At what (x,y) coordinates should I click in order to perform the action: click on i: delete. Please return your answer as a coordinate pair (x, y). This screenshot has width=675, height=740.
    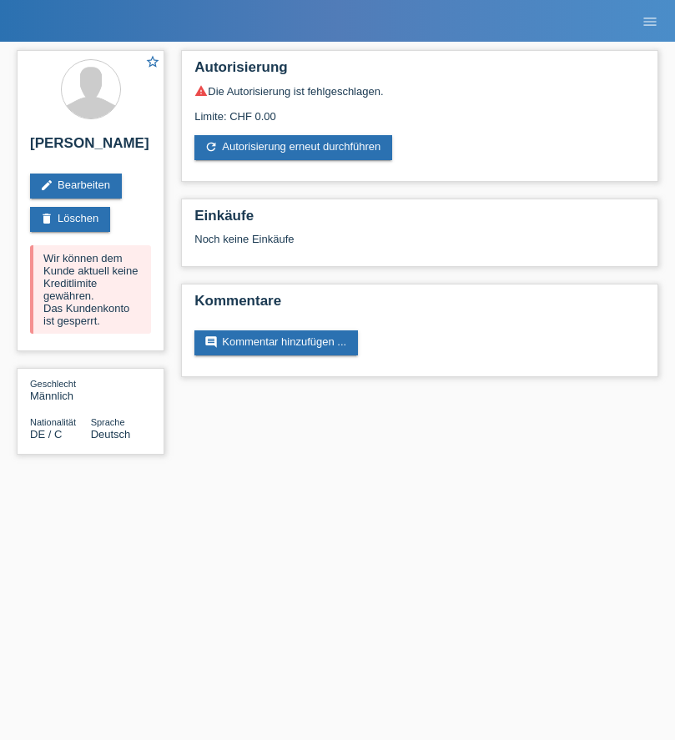
    Looking at the image, I should click on (47, 219).